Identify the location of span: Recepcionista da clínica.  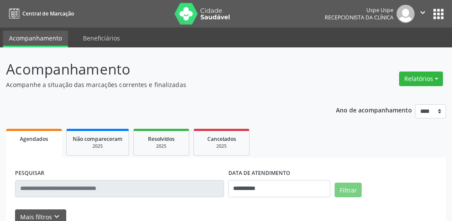
(359, 17).